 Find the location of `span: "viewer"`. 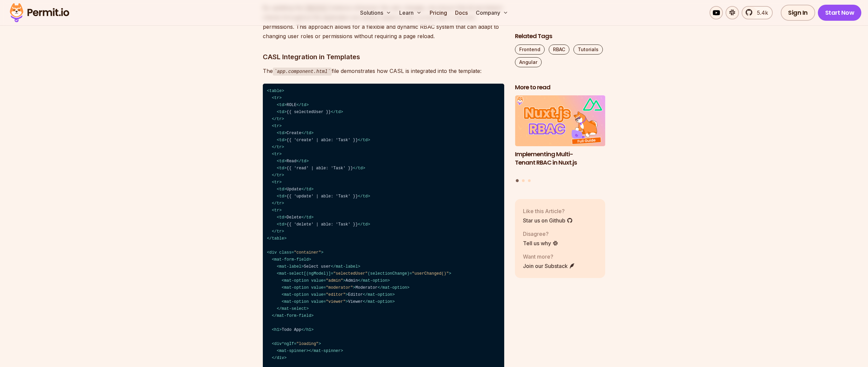

span: "viewer" is located at coordinates (336, 301).